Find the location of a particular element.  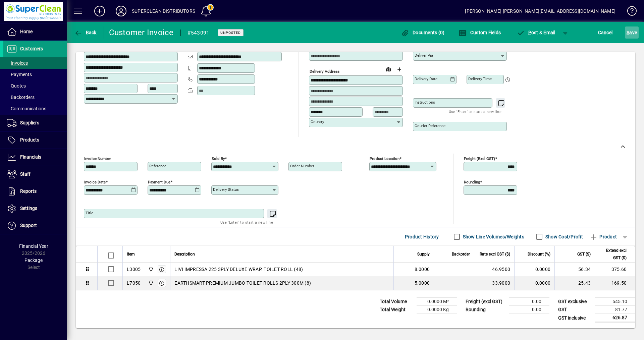

button: Product History is located at coordinates (422, 237).